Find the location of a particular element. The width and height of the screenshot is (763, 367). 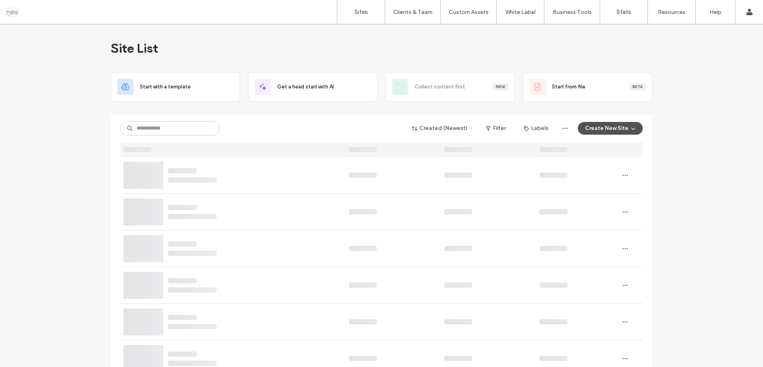

span: Site List is located at coordinates (134, 48).